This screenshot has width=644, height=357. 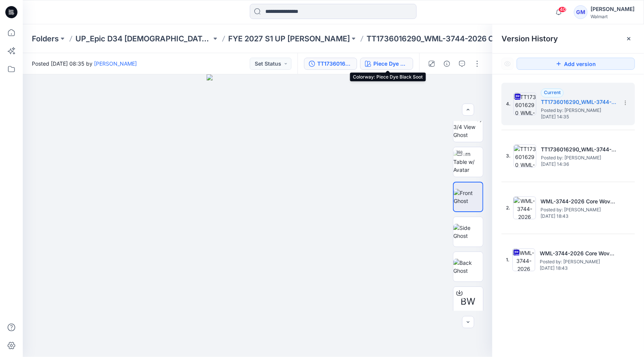 What do you see at coordinates (507, 260) in the screenshot?
I see `span: 1.` at bounding box center [507, 260].